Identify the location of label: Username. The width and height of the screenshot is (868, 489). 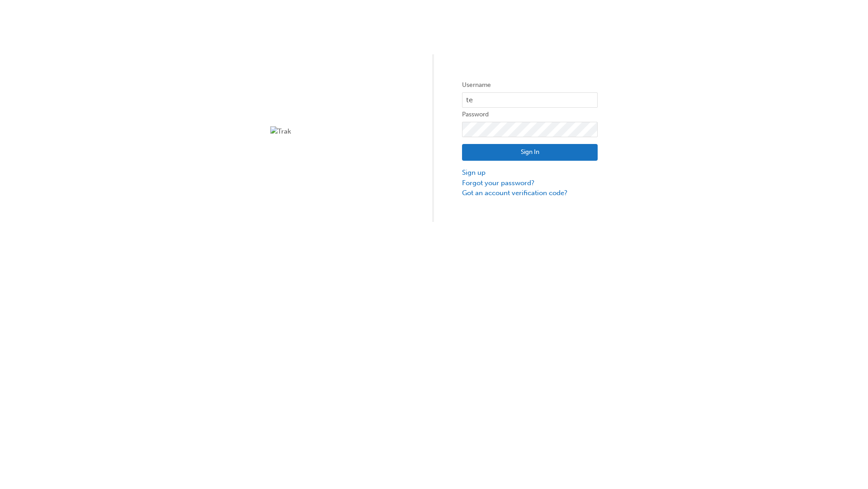
(530, 85).